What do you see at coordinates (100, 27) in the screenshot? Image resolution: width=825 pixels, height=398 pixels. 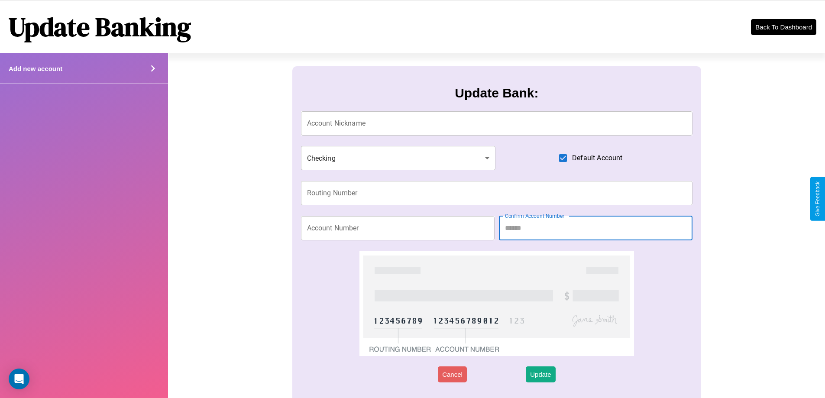 I see `h1: Update Banking` at bounding box center [100, 27].